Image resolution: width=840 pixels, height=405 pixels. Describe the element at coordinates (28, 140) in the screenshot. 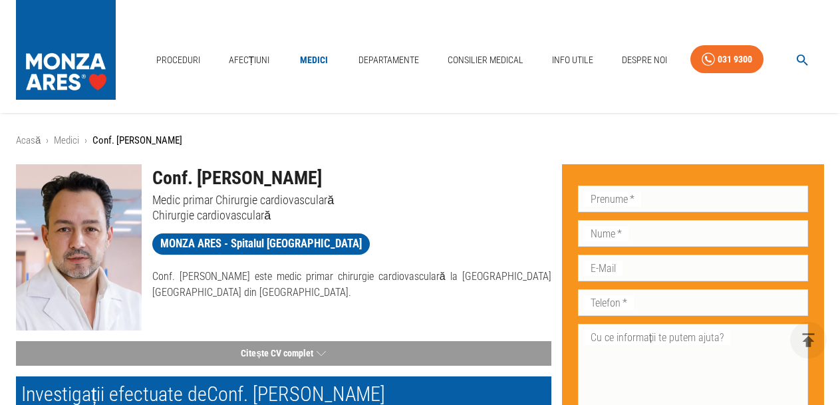

I see `a: Acasă` at that location.